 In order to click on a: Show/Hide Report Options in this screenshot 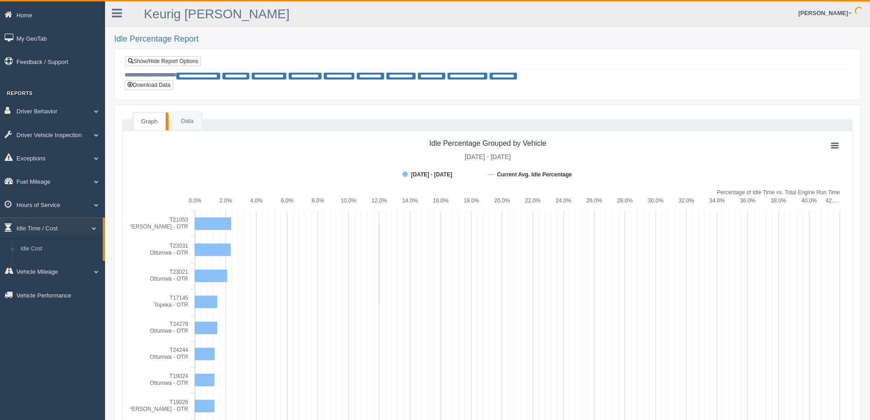, I will do `click(163, 61)`.